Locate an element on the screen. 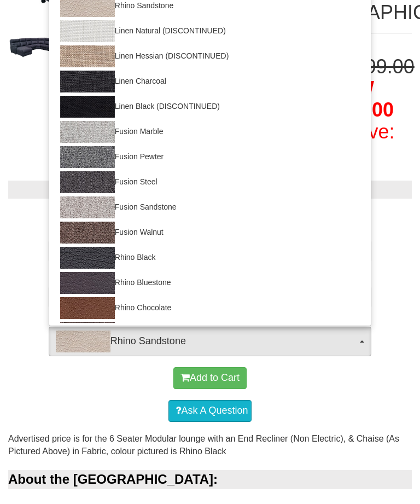 The width and height of the screenshot is (420, 504). img: Linen Hessian (DISCONTINUED) is located at coordinates (87, 57).